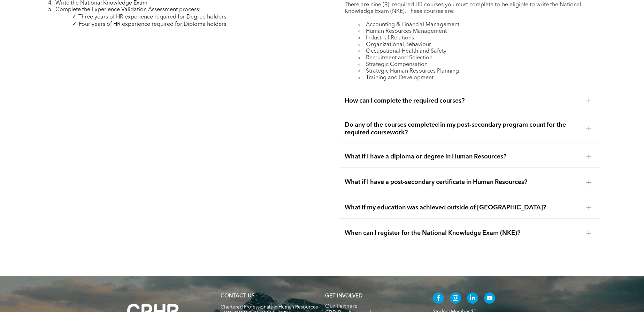  I want to click on li: Recruitment and Selection, so click(477, 58).